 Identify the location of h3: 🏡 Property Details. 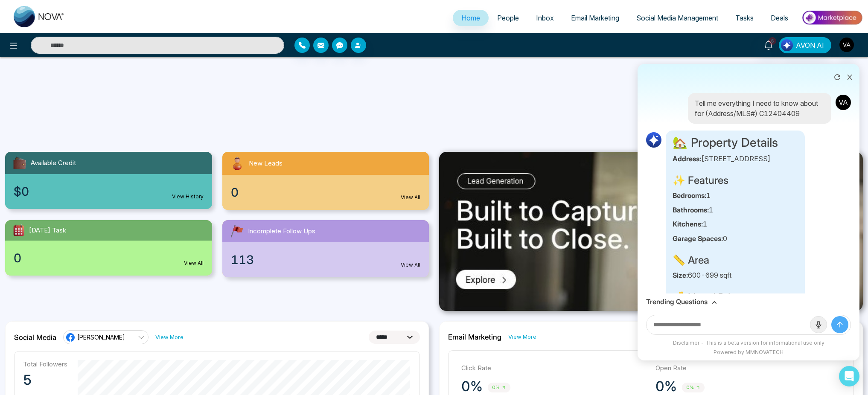
(736, 143).